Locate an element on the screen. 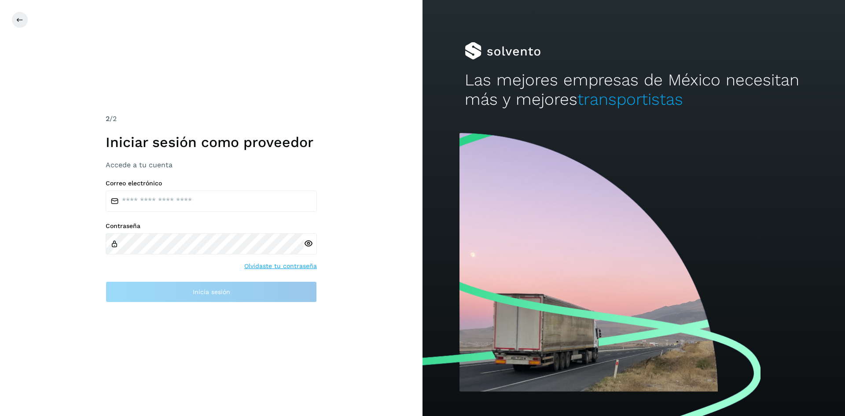 Image resolution: width=845 pixels, height=416 pixels. h1: Iniciar sesión como proveedor is located at coordinates (211, 142).